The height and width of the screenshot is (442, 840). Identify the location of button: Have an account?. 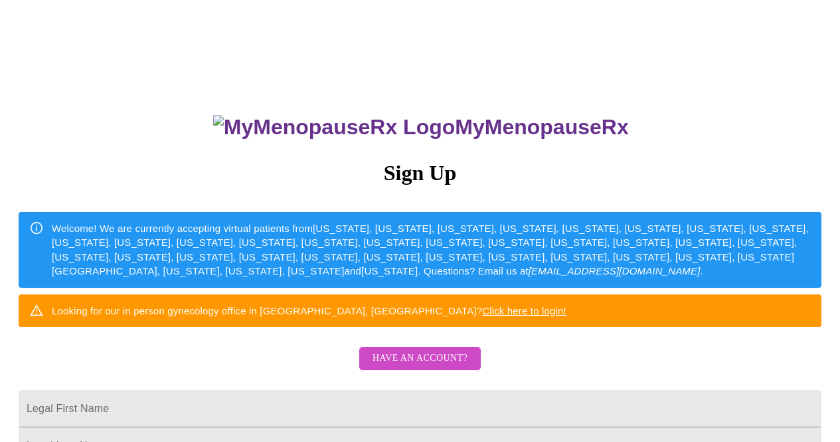
(420, 358).